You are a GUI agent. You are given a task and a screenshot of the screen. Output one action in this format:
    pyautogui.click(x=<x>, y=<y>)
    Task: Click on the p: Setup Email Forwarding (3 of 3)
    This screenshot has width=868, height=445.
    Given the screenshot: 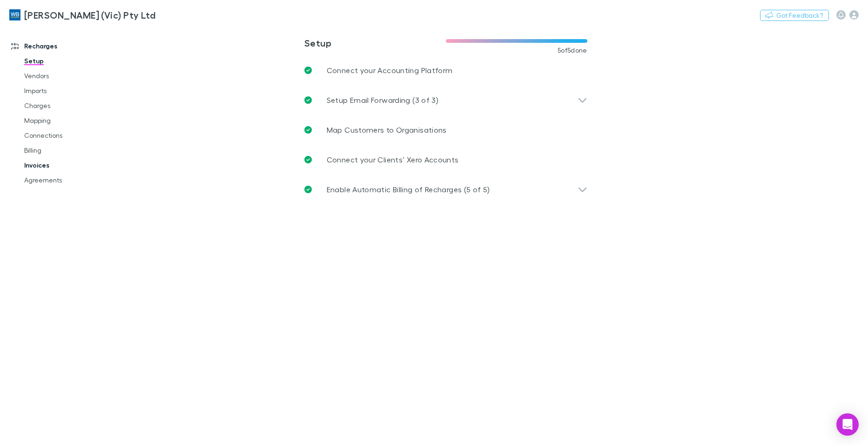 What is the action you would take?
    pyautogui.click(x=382, y=100)
    